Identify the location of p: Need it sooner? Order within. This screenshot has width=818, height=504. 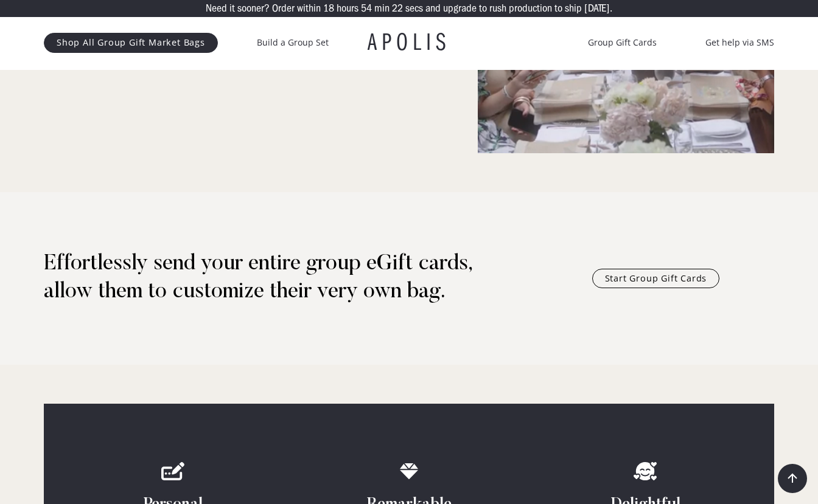
(263, 9).